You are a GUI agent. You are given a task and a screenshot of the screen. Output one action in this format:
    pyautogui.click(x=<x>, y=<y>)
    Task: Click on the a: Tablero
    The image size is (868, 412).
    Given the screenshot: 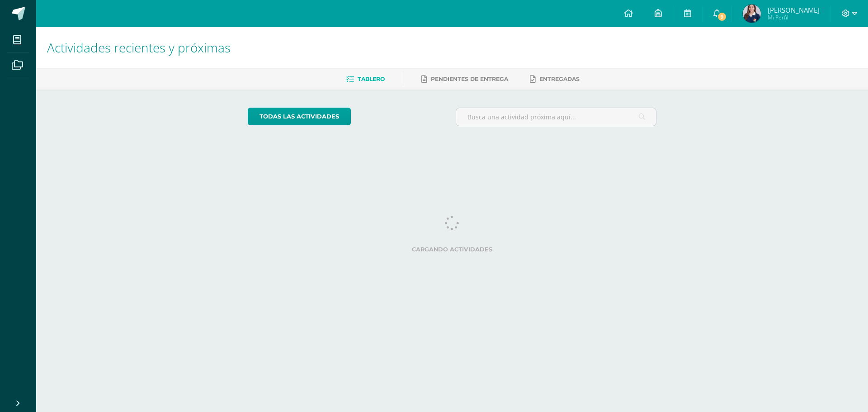 What is the action you would take?
    pyautogui.click(x=366, y=79)
    